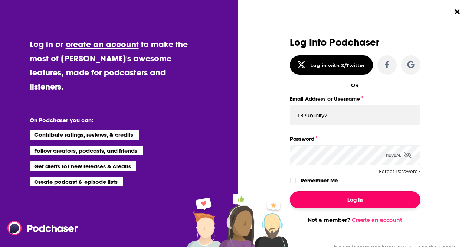 The image size is (475, 247). Describe the element at coordinates (331, 65) in the screenshot. I see `button: Log in with X/Twitter` at that location.